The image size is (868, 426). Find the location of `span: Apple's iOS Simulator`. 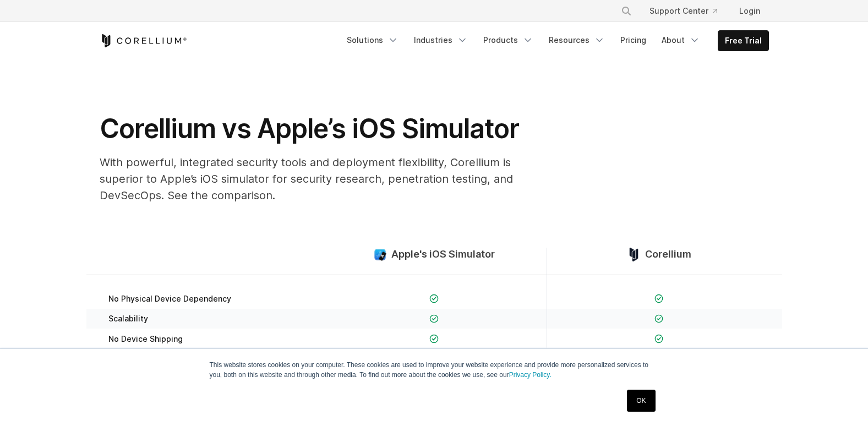

span: Apple's iOS Simulator is located at coordinates (443, 254).